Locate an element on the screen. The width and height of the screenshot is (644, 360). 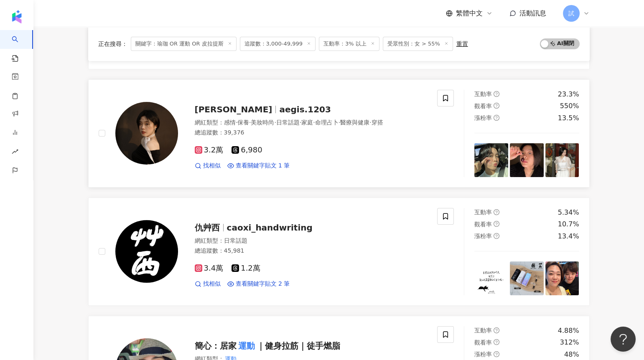
span: 仇艸西 is located at coordinates (207, 228).